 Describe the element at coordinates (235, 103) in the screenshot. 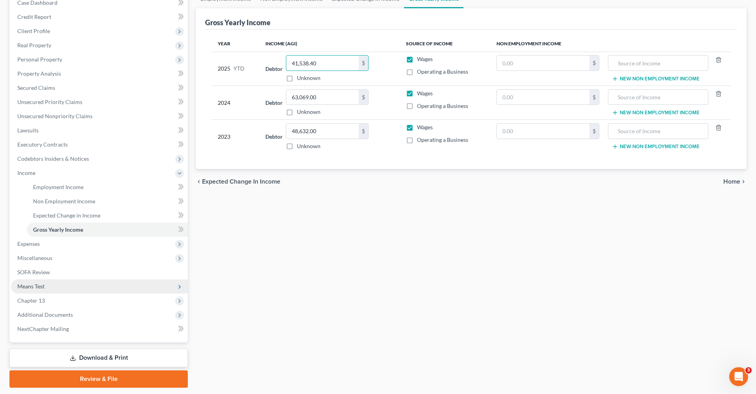

I see `div: 2024` at that location.